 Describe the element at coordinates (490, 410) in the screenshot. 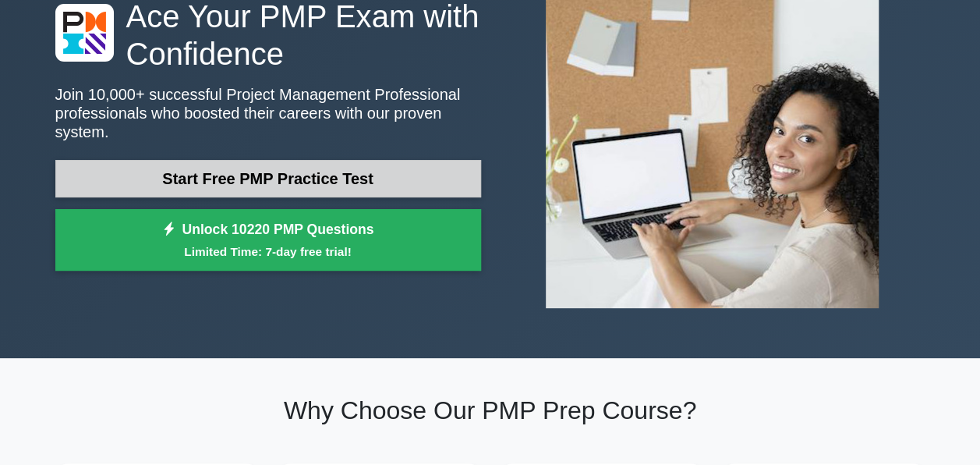

I see `h2: Why Choose Our PMP Prep Course?` at that location.